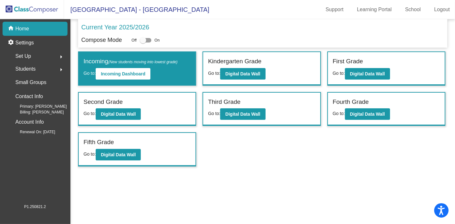 This screenshot has width=455, height=224. I want to click on p: Home, so click(22, 29).